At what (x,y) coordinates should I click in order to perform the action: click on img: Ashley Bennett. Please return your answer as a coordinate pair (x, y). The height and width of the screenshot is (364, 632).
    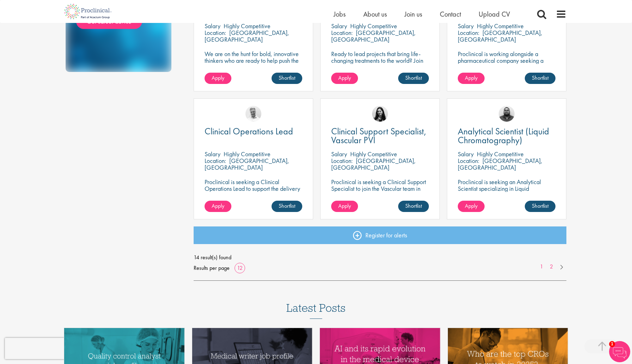
    Looking at the image, I should click on (507, 114).